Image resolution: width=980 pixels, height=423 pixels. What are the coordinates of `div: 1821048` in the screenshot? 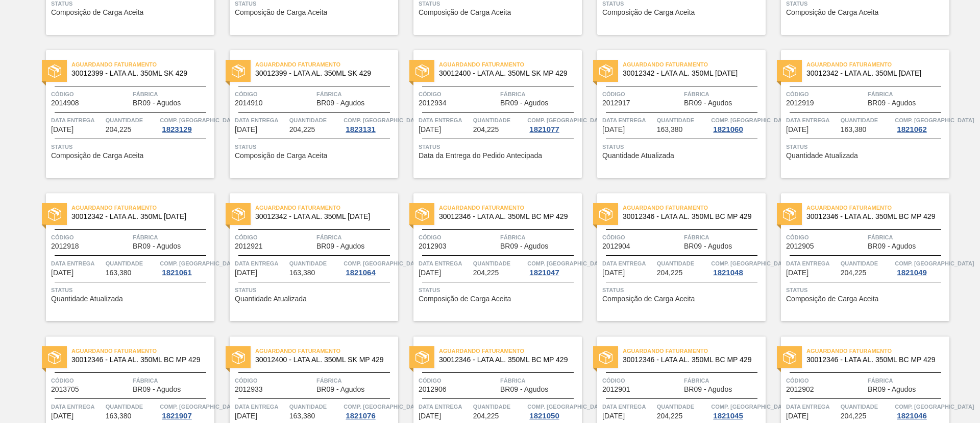 It's located at (728, 272).